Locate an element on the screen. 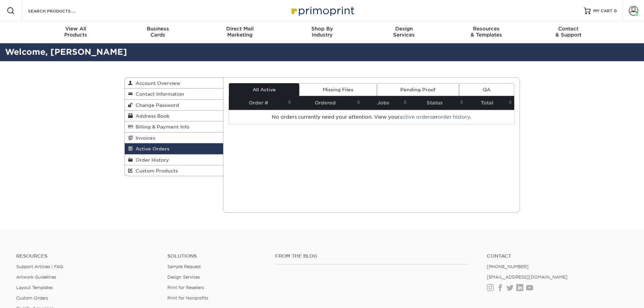 The height and width of the screenshot is (308, 644). a: Address Book is located at coordinates (174, 116).